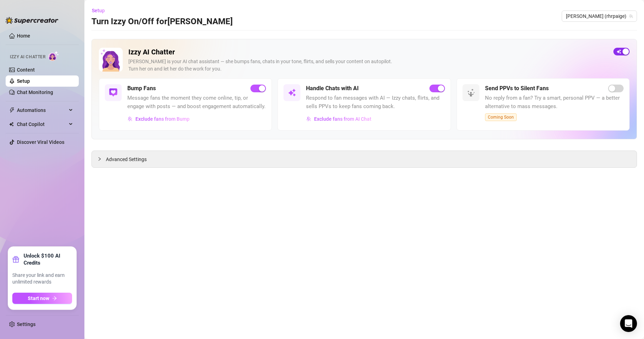 The height and width of the screenshot is (339, 644). Describe the element at coordinates (111, 59) in the screenshot. I see `img: Izzy AI Chatter` at that location.